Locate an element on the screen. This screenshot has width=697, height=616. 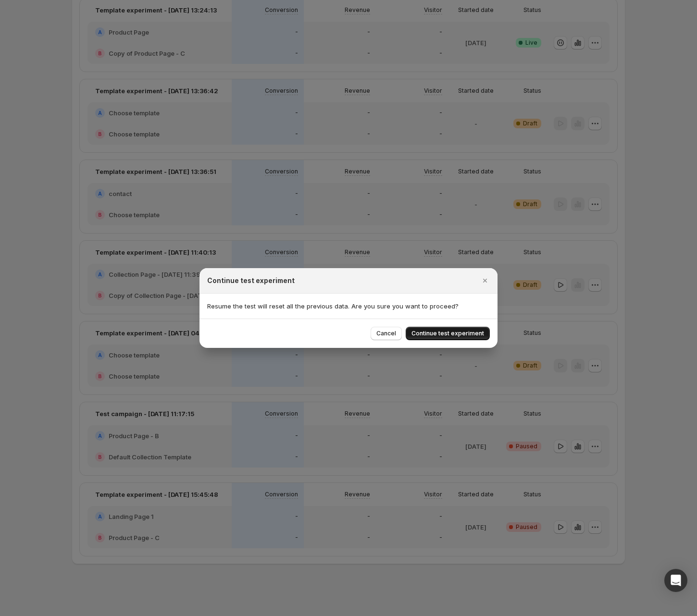
div: Open Intercom Messenger is located at coordinates (676, 581).